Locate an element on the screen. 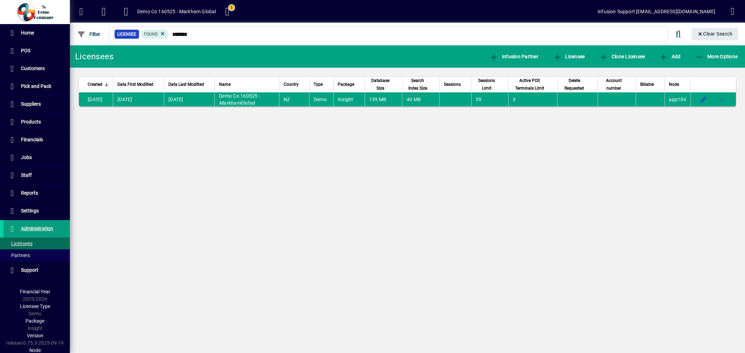  a: Support is located at coordinates (37, 271).